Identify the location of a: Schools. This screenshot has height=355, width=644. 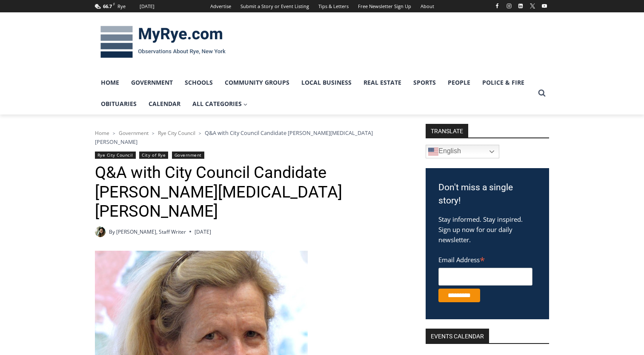
(199, 82).